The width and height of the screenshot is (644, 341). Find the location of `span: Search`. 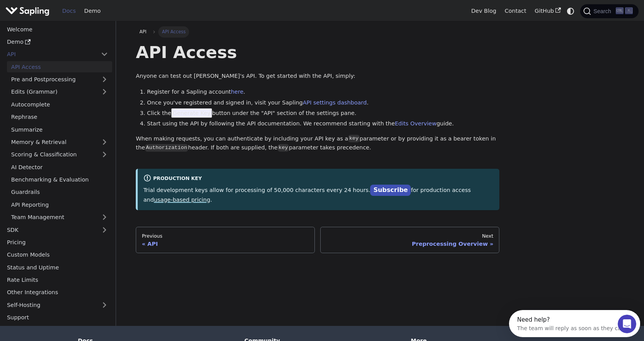

span: Search is located at coordinates (604, 11).